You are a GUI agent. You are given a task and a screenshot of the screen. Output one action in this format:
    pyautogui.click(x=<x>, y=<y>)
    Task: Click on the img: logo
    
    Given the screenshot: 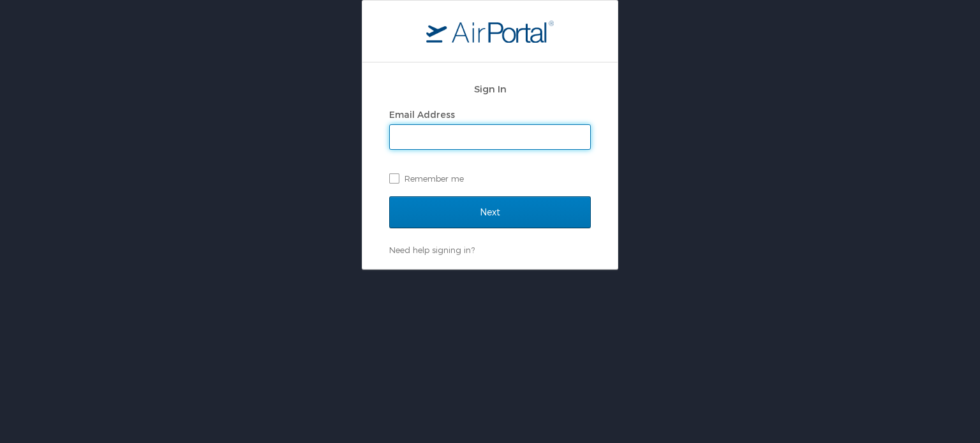 What is the action you would take?
    pyautogui.click(x=490, y=31)
    